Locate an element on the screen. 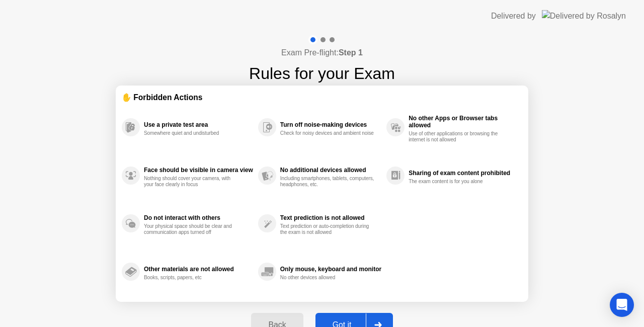 Image resolution: width=644 pixels, height=327 pixels. div: Text prediction is not allowed is located at coordinates (331, 218).